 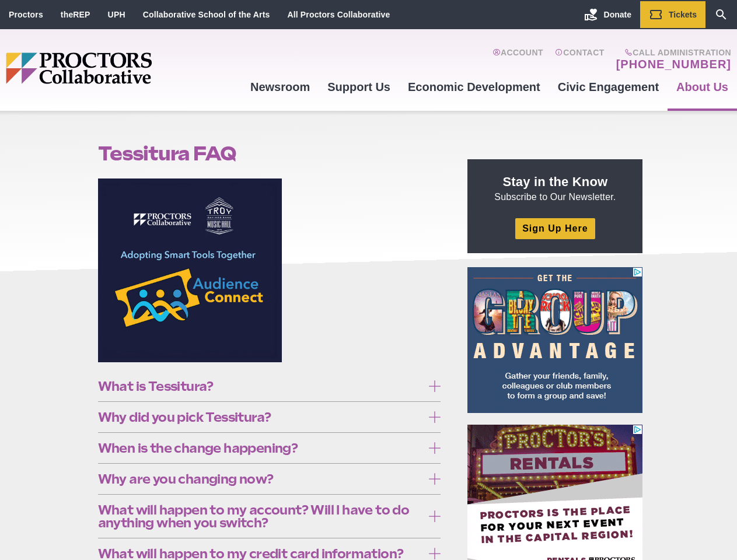 What do you see at coordinates (683, 15) in the screenshot?
I see `span: Tickets` at bounding box center [683, 15].